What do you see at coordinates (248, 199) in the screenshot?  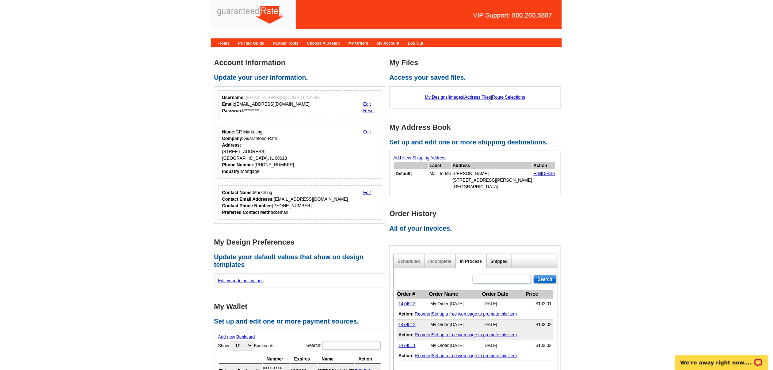 I see `strong: Contact Email Addresss:` at bounding box center [248, 199].